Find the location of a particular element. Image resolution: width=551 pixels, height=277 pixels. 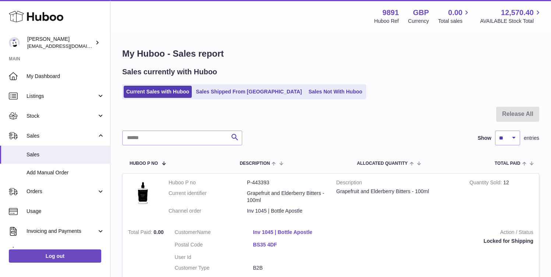

a: Sales Not With Huboo is located at coordinates (335, 92).